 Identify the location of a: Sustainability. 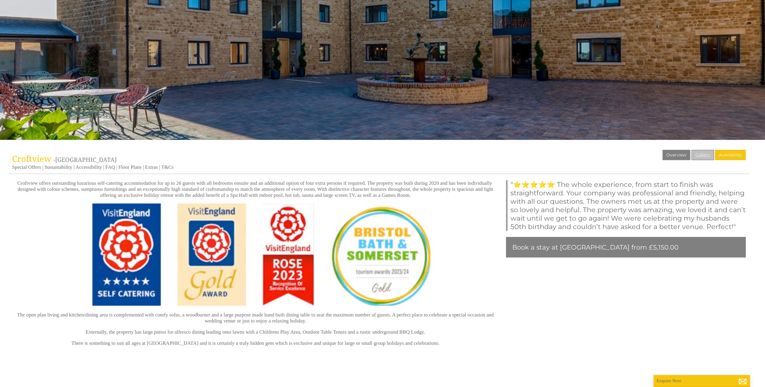
(58, 167).